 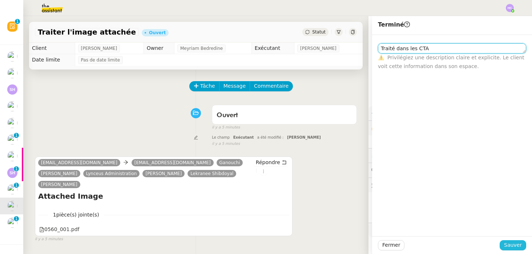 What do you see at coordinates (87, 32) in the screenshot?
I see `span: Traiter l'image attachée` at bounding box center [87, 32].